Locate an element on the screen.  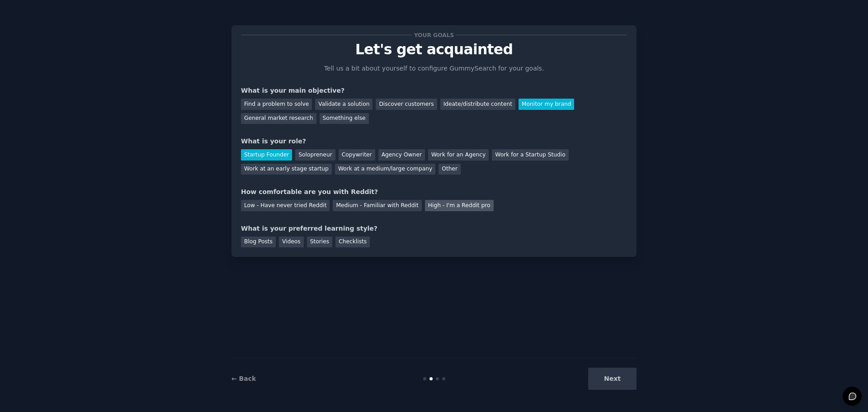
div: Discover customers is located at coordinates (406, 104).